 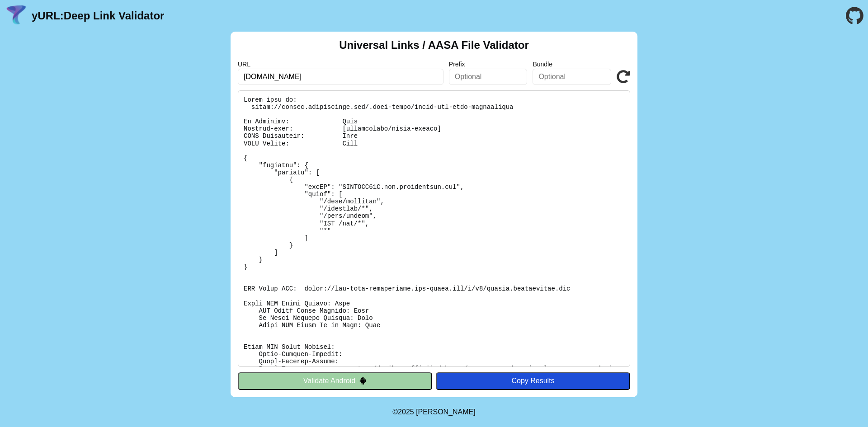 What do you see at coordinates (434, 229) in the screenshot?
I see `pre: Lorem ipsu do: sitam://consec.adipiscinge.sed/.doei-tempo/incid-utl-etdo-magnaaliqua En Adminimv:...` at bounding box center [434, 229].